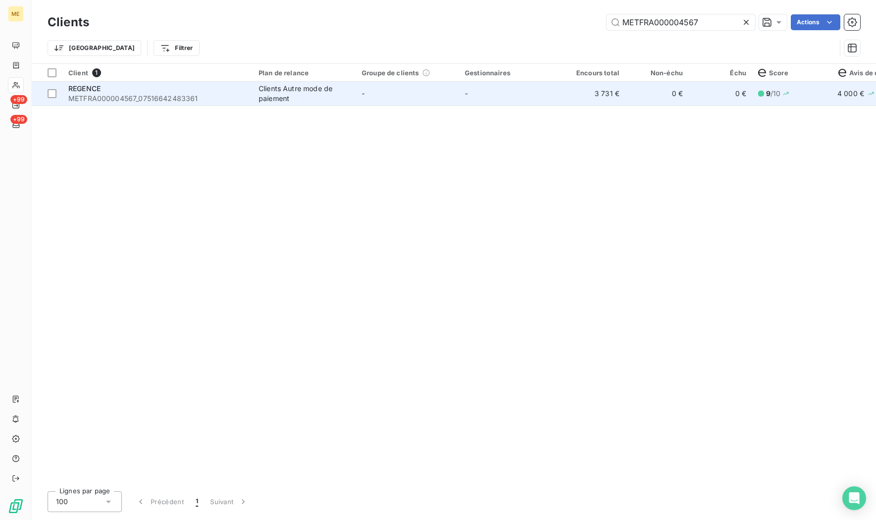 The width and height of the screenshot is (876, 520). What do you see at coordinates (594, 73) in the screenshot?
I see `div: Encours total` at bounding box center [594, 73].